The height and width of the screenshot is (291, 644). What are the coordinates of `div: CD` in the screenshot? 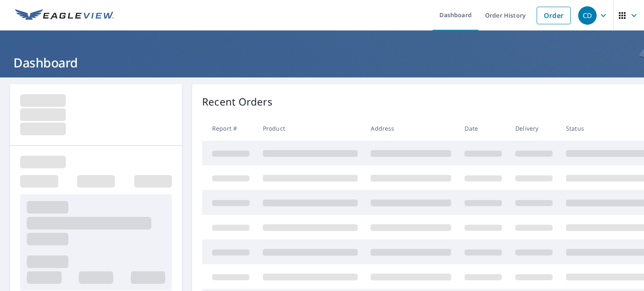 It's located at (588, 16).